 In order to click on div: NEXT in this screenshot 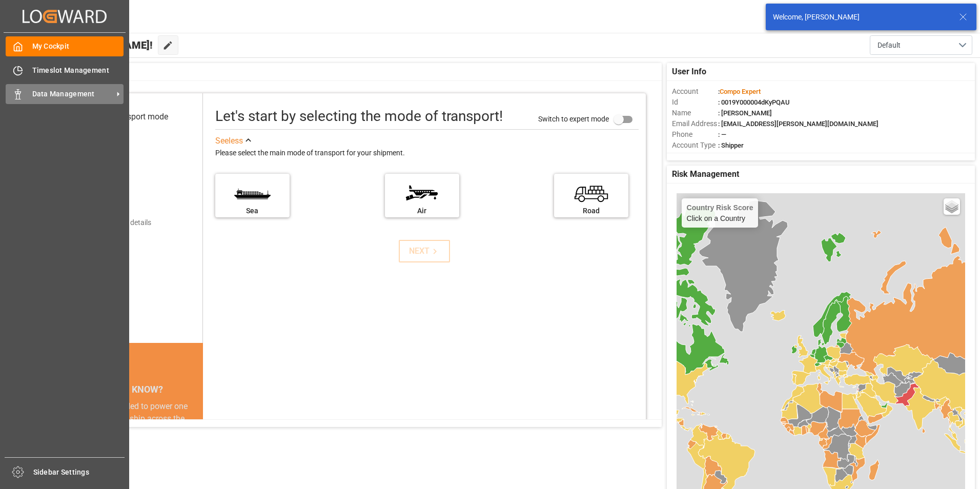, I will do `click(425, 251)`.